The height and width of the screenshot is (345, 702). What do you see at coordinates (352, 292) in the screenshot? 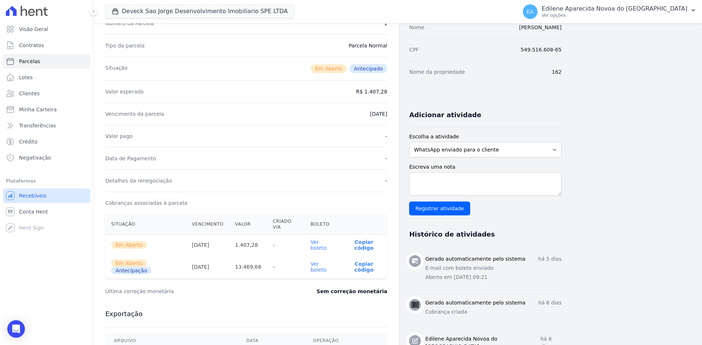
I see `dd: Sem correção monetária` at bounding box center [352, 292].